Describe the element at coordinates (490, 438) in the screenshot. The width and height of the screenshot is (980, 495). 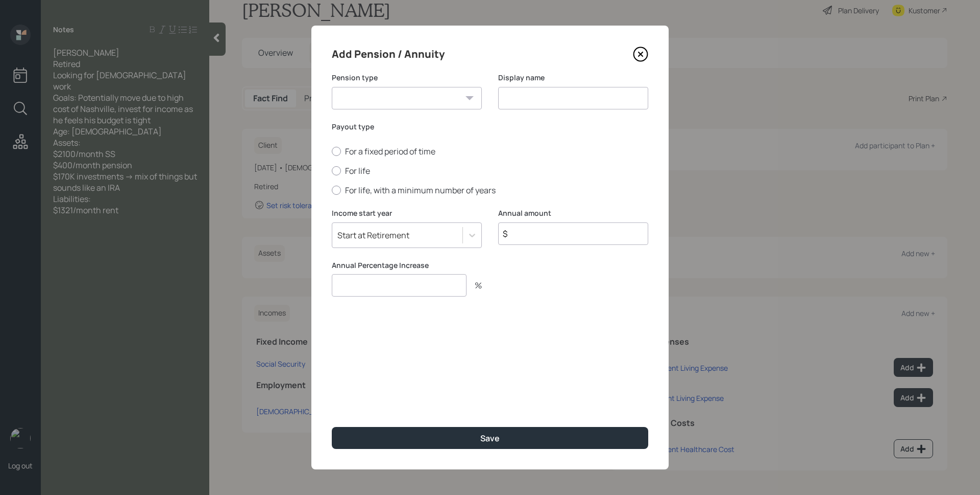
I see `button: Save` at that location.